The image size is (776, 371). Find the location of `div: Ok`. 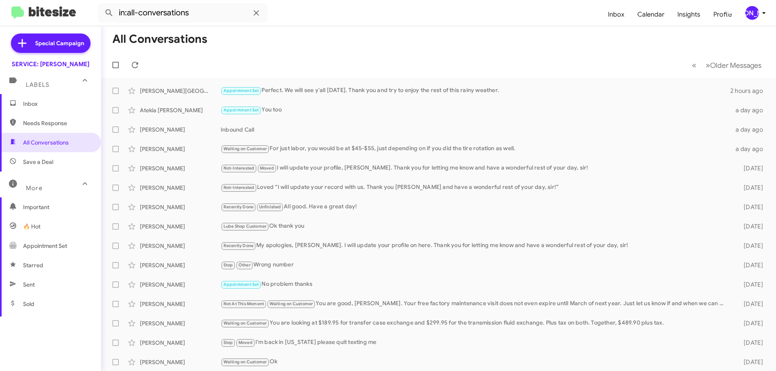

div: Ok is located at coordinates (476, 362).